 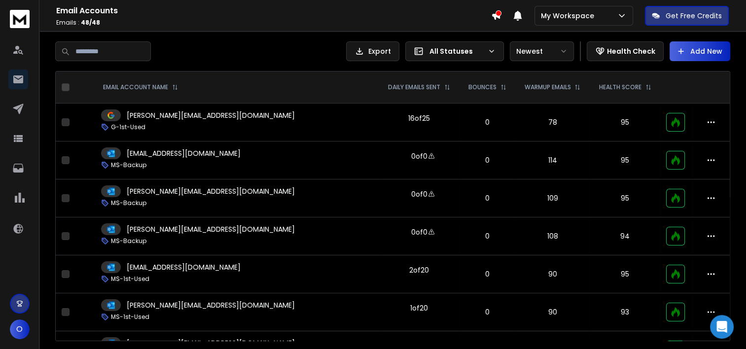 I want to click on p: G-1st-Used, so click(x=128, y=127).